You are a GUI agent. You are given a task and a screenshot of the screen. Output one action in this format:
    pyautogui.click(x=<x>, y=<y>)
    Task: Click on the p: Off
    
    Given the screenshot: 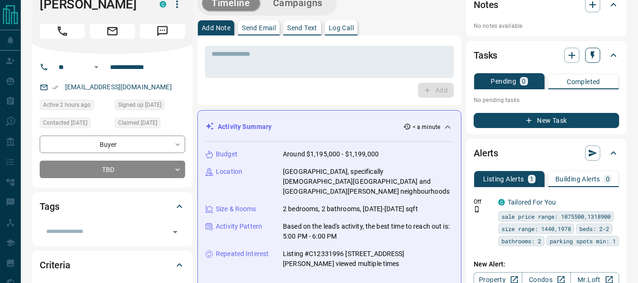 What is the action you would take?
    pyautogui.click(x=483, y=202)
    